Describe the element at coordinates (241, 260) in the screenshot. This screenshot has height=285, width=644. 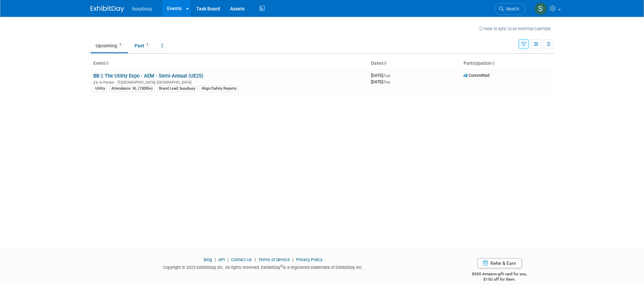
I see `a: Contact Us` at that location.